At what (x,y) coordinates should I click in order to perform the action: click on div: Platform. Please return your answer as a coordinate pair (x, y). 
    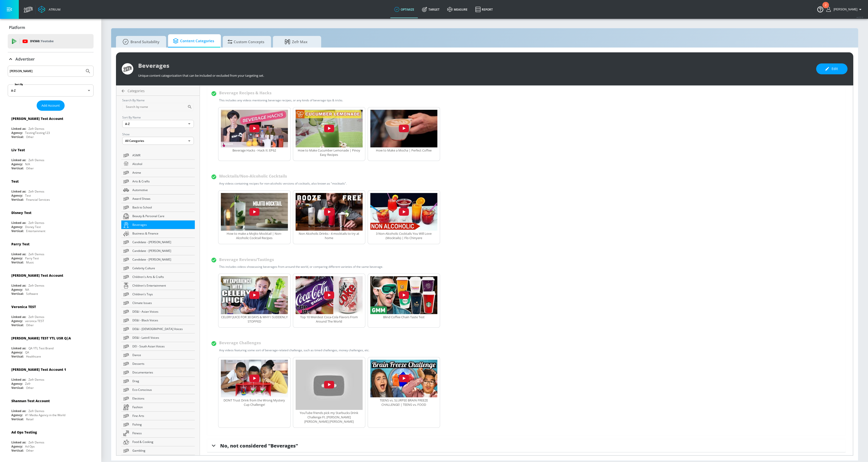
    Looking at the image, I should click on (51, 28).